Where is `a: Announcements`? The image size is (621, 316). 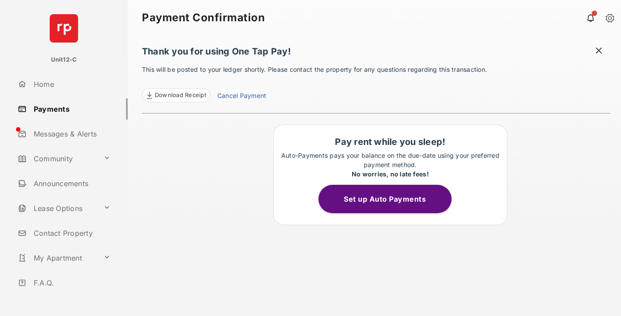 a: Announcements is located at coordinates (71, 184).